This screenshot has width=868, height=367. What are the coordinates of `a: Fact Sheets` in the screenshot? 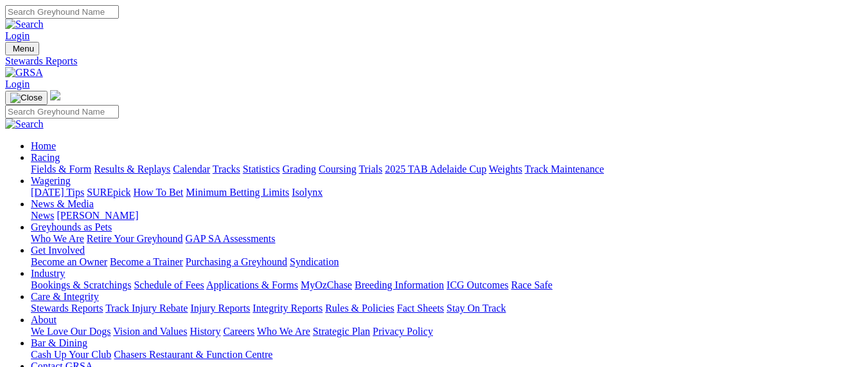 It's located at (420, 307).